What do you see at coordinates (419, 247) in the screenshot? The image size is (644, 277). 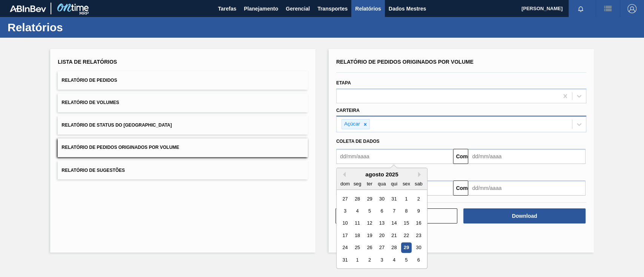 I see `div: Choose sábado, 30 de agosto de 2025` at bounding box center [419, 247].